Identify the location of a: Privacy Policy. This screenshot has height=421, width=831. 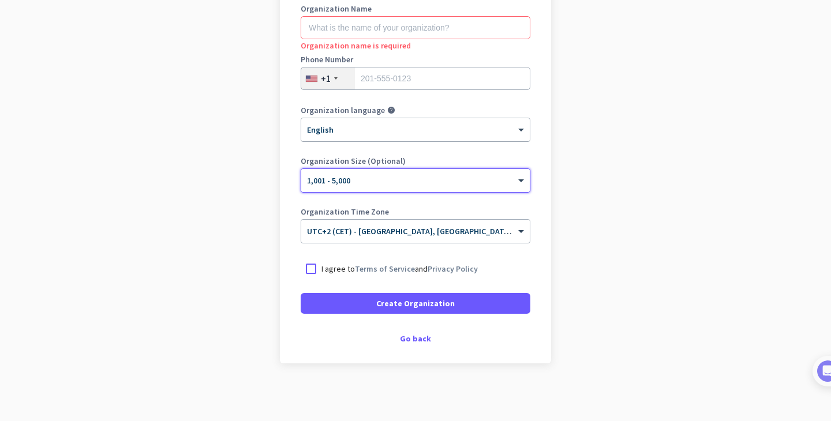
(452, 269).